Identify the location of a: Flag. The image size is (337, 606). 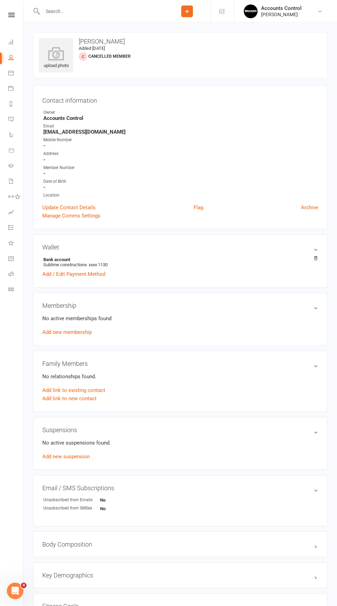
(198, 207).